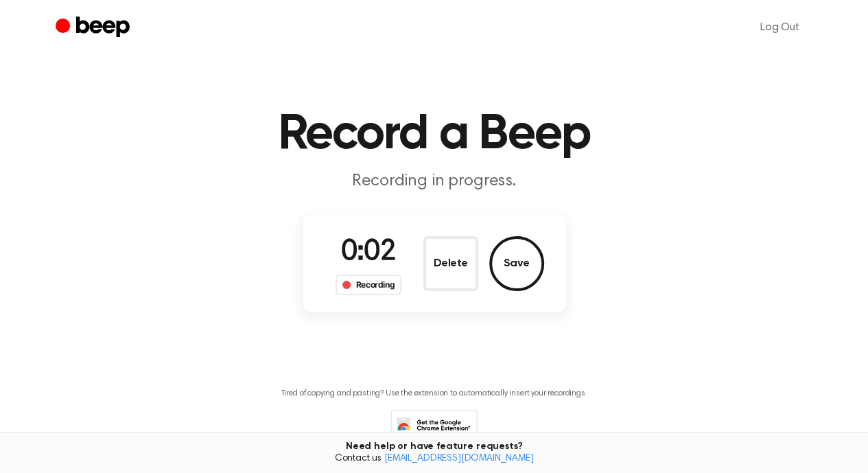 Image resolution: width=868 pixels, height=473 pixels. Describe the element at coordinates (434, 393) in the screenshot. I see `p: Tired of copying and pasting? Use the extension to automatically insert your recordings.` at that location.